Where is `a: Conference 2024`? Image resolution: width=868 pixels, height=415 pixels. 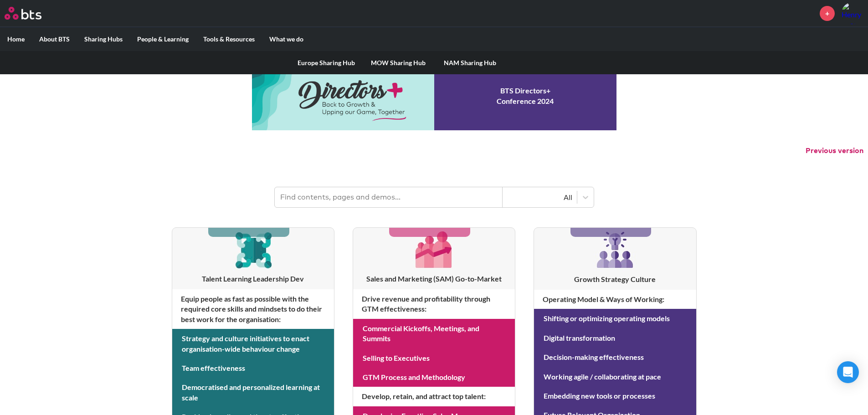
a: Conference 2024 is located at coordinates (435, 96).